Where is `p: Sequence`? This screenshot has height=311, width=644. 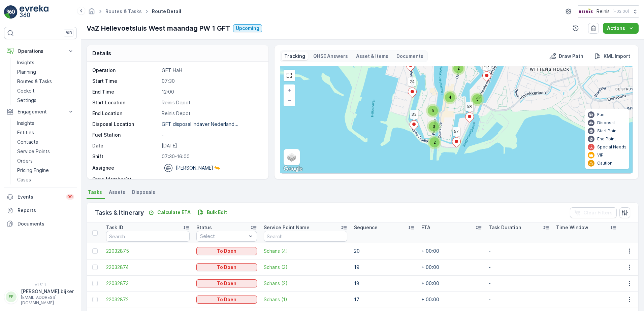 p: Sequence is located at coordinates (366, 227).